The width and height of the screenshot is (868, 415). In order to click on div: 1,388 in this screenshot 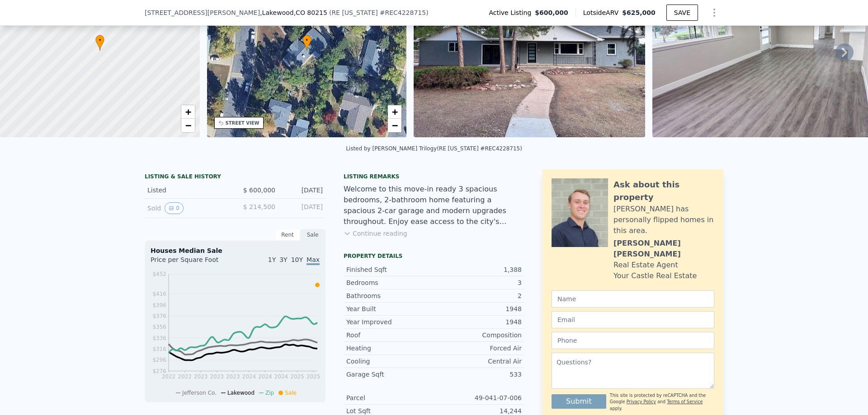, I will do `click(478, 270)`.